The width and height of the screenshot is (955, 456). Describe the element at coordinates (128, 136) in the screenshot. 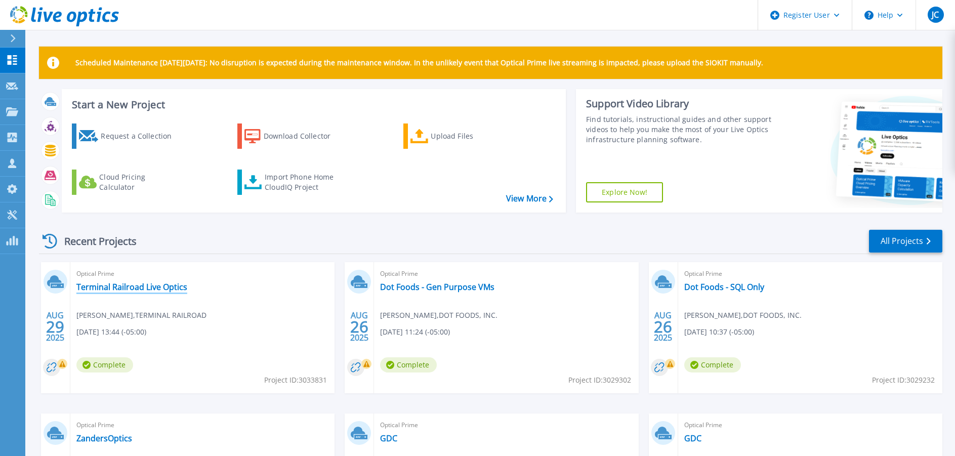

I see `a: Request a Collection` at that location.